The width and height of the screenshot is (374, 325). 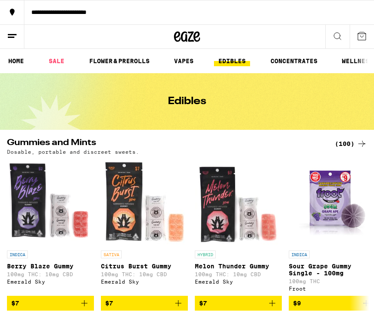 I want to click on h2: Gummies and Mints, so click(x=166, y=144).